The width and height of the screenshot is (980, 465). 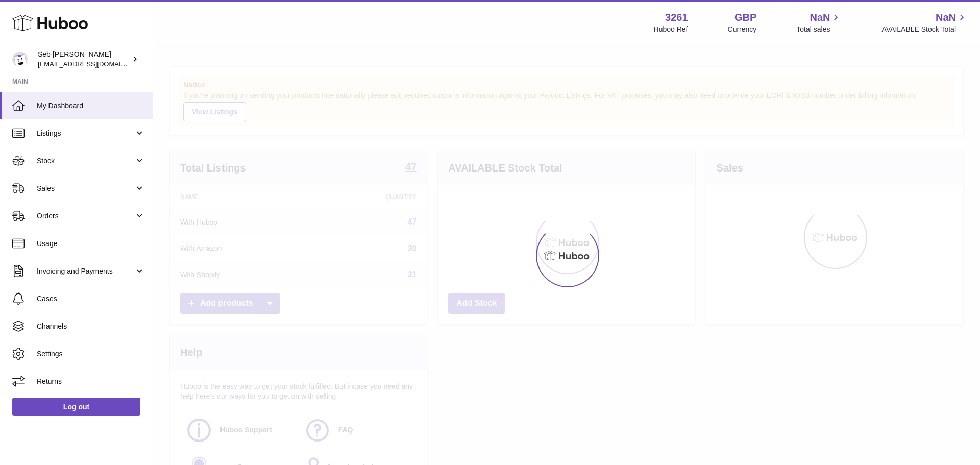 What do you see at coordinates (90, 299) in the screenshot?
I see `span: Cases` at bounding box center [90, 299].